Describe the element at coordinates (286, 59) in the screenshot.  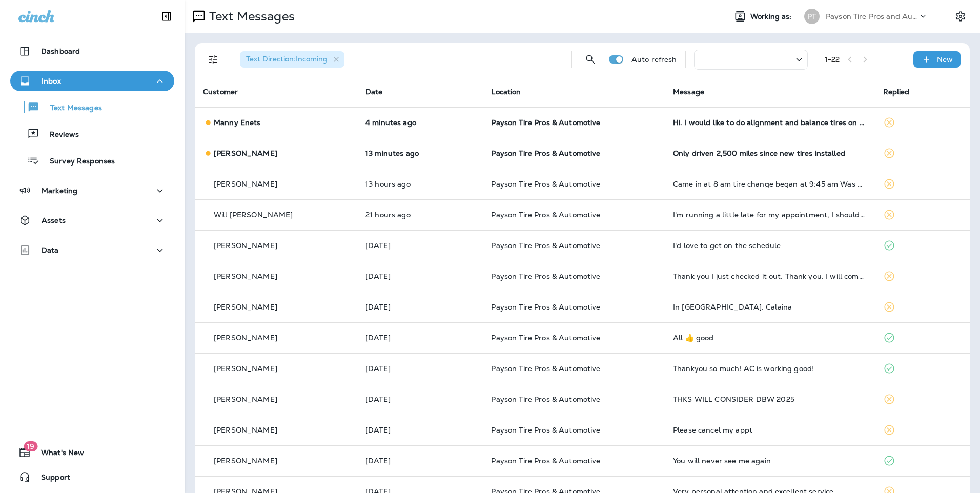
I see `span: Text Direction : Incoming` at that location.